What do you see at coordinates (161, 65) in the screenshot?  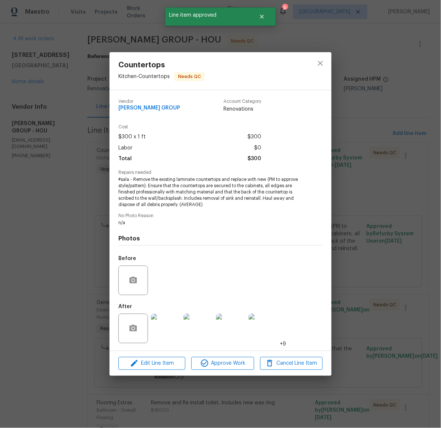 I see `span: Countertops` at bounding box center [161, 65].